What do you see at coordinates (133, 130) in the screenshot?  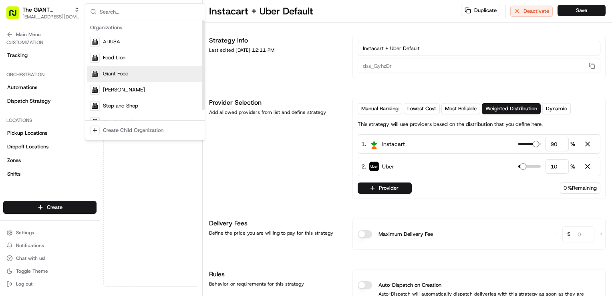 I see `div: Create Child Organization` at bounding box center [133, 130].